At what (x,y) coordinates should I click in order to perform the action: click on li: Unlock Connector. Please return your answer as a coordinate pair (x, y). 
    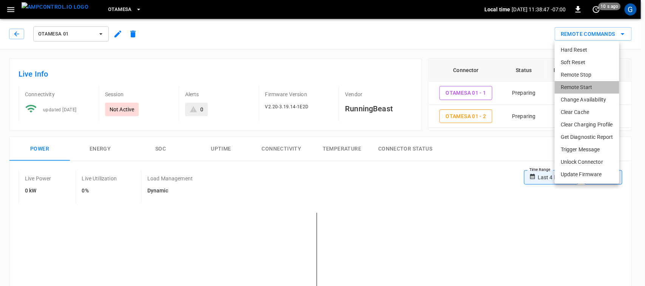
    Looking at the image, I should click on (587, 162).